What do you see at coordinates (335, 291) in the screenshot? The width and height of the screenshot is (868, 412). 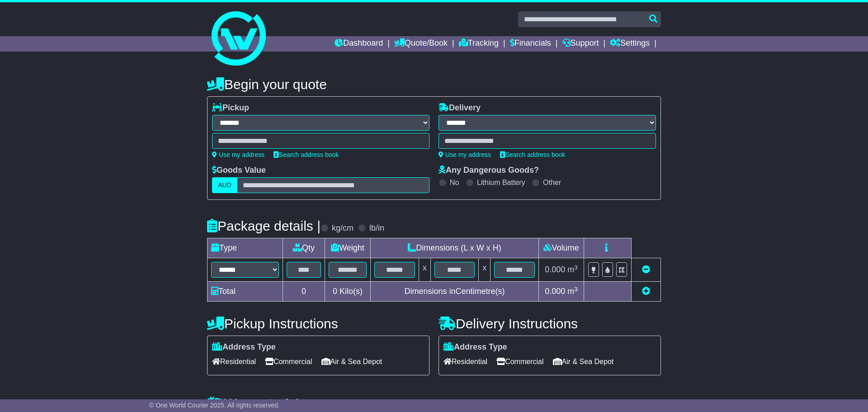 I see `span: 0` at bounding box center [335, 291].